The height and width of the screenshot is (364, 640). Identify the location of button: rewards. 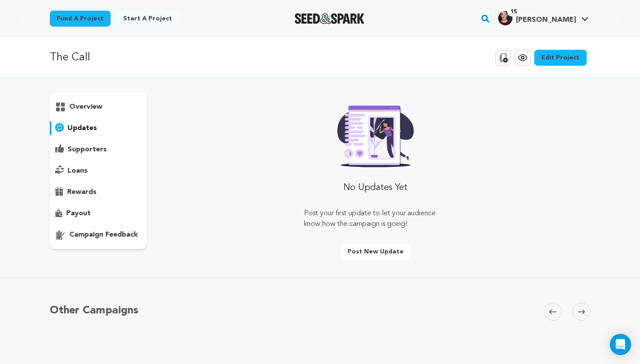
(98, 192).